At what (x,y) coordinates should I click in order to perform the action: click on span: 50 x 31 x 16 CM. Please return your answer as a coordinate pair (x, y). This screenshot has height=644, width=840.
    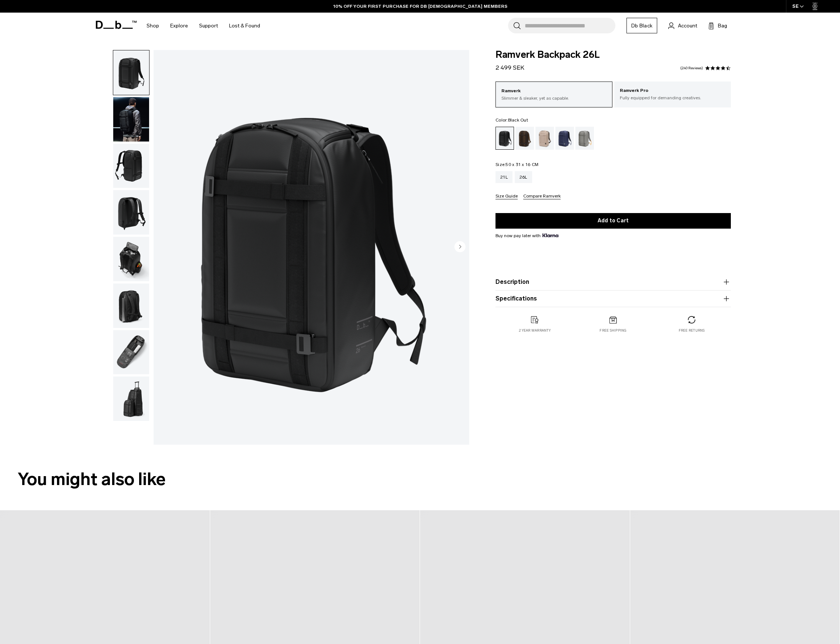
    Looking at the image, I should click on (522, 164).